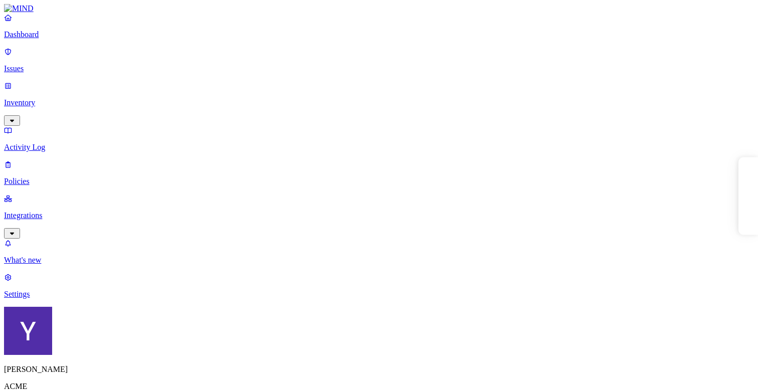 Image resolution: width=758 pixels, height=392 pixels. What do you see at coordinates (379, 139) in the screenshot?
I see `a: Activity Log` at bounding box center [379, 139].